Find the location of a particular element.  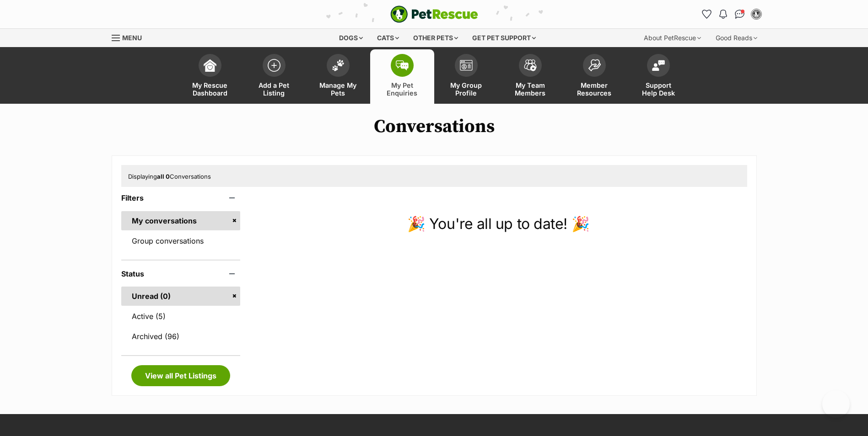

img: dashboard-icon-eb2f2d2d3e046f16d808141f083e7271f6b2e854fb5c12c21221c1fb7104beca.svg is located at coordinates (210, 66).